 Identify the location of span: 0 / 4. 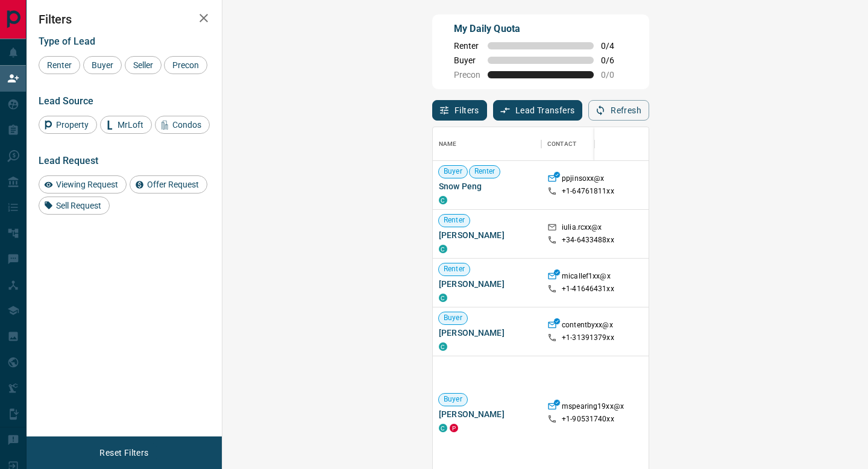
(614, 46).